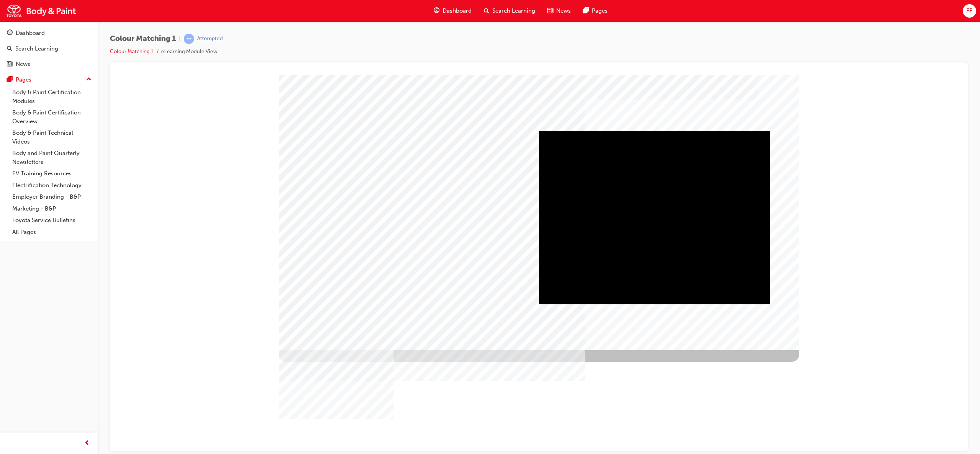 This screenshot has width=980, height=454. What do you see at coordinates (189, 52) in the screenshot?
I see `li: eLearning Module View` at bounding box center [189, 52].